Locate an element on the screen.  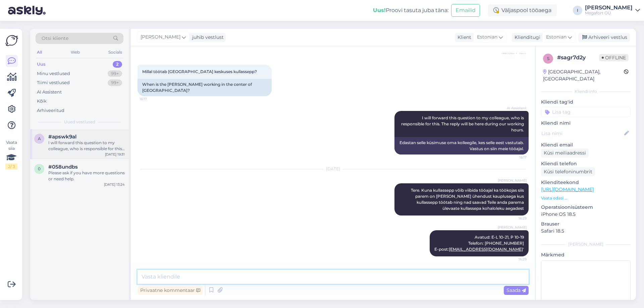
div: Socials is located at coordinates (115, 52).